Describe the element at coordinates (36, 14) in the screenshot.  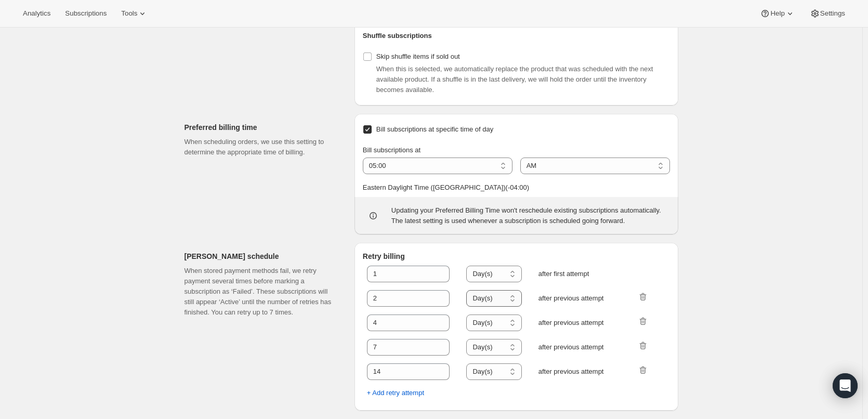
I see `span: Analytics` at that location.